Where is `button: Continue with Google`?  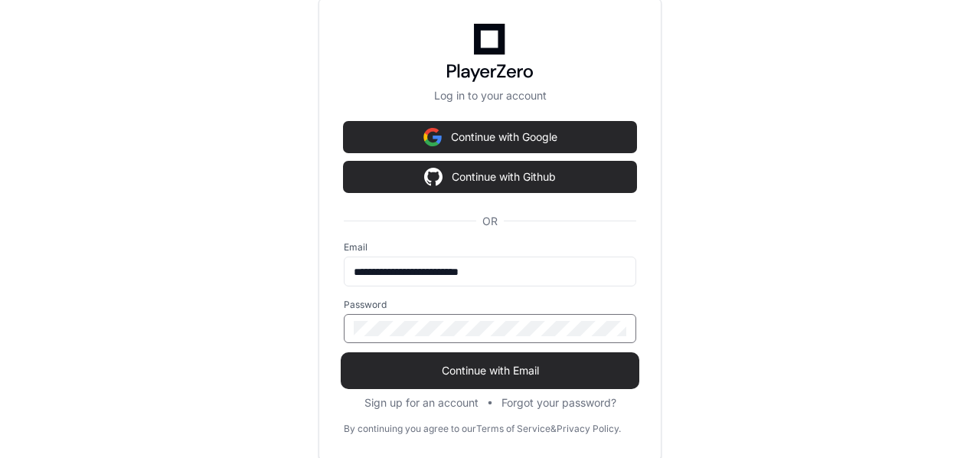
button: Continue with Google is located at coordinates (490, 137).